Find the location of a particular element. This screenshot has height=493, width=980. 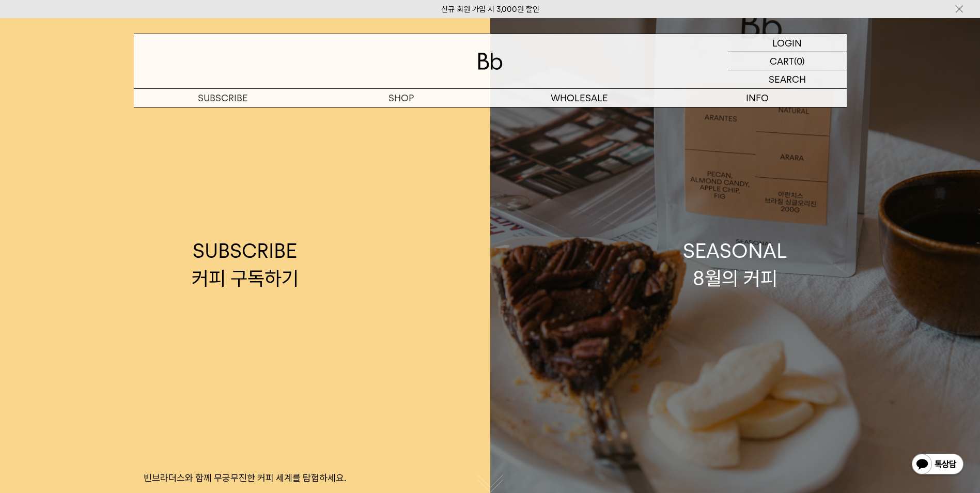

p: CART is located at coordinates (782, 61).